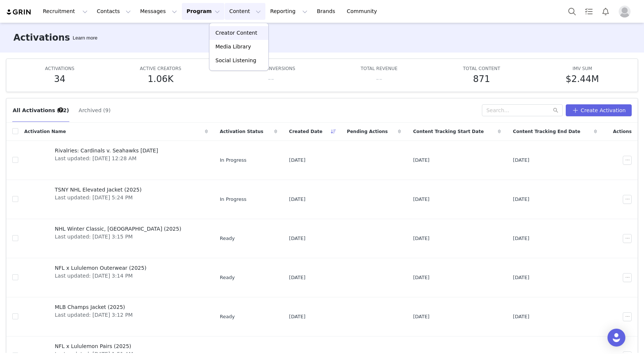  What do you see at coordinates (98, 190) in the screenshot?
I see `span: TSNY NHL Elevated Jacket (2025)` at bounding box center [98, 190].